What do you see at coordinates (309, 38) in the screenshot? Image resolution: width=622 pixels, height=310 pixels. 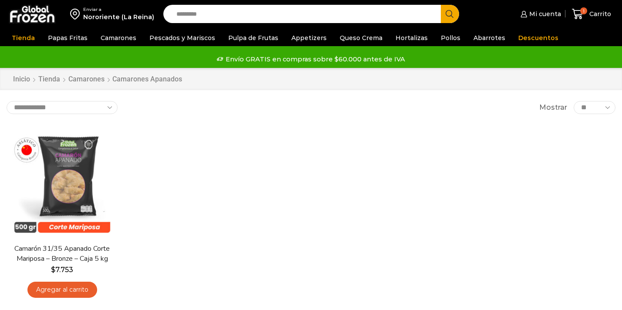 I see `a: Appetizers` at bounding box center [309, 38].